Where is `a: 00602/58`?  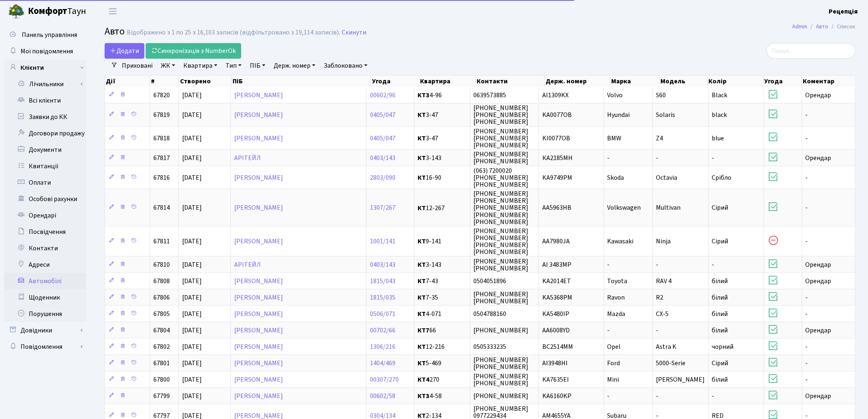
a: 00602/58 is located at coordinates (383, 396).